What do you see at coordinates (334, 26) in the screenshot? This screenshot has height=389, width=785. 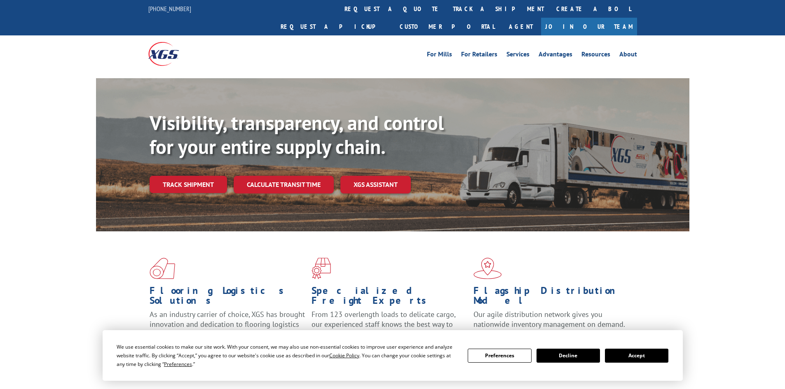 I see `a: Request a pickup` at bounding box center [334, 26].